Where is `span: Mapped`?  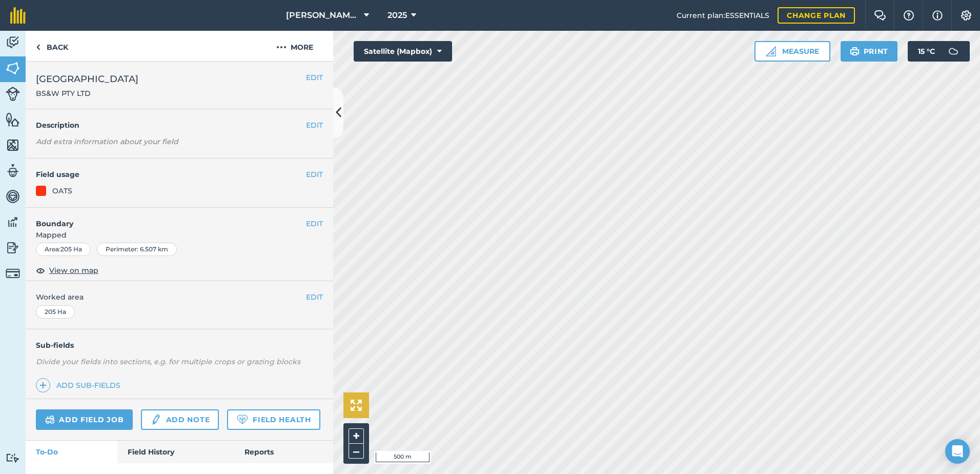 span: Mapped is located at coordinates (180, 235).